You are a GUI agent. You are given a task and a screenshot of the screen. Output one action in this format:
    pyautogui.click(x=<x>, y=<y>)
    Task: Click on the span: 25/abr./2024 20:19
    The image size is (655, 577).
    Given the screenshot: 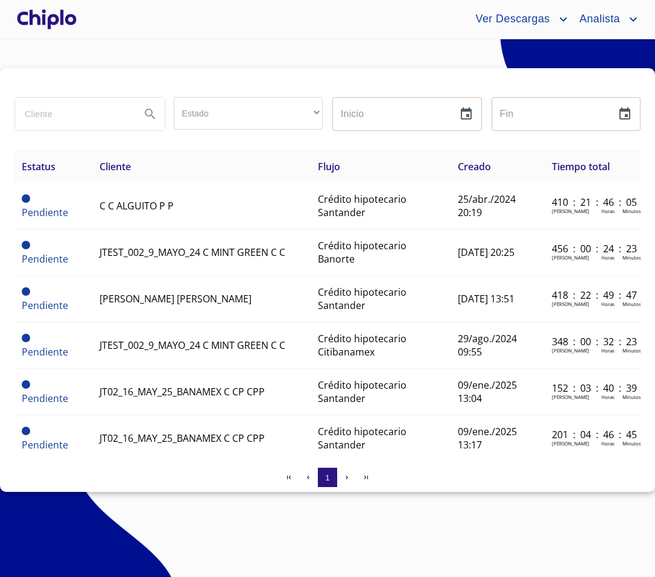 What is the action you would take?
    pyautogui.click(x=487, y=206)
    